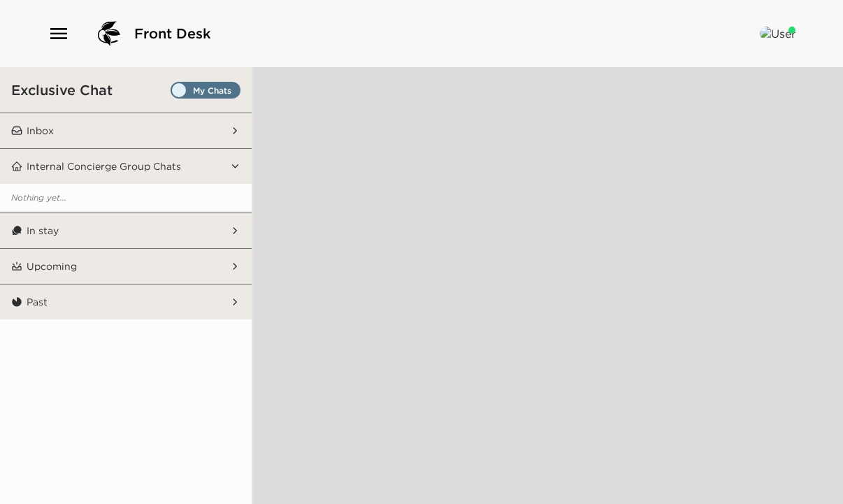 The width and height of the screenshot is (843, 504). What do you see at coordinates (173, 33) in the screenshot?
I see `span: Front Desk` at bounding box center [173, 33].